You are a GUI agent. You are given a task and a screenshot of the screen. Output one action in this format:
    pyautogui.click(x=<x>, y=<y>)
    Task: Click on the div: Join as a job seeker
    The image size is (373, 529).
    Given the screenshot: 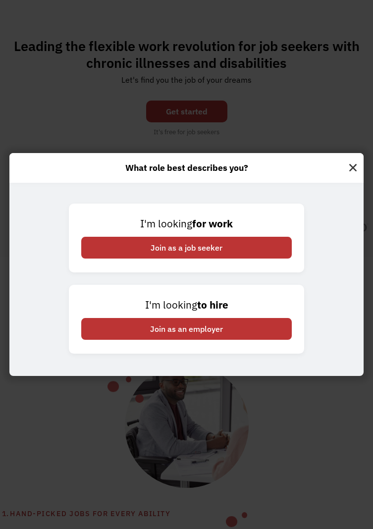 What is the action you would take?
    pyautogui.click(x=186, y=247)
    